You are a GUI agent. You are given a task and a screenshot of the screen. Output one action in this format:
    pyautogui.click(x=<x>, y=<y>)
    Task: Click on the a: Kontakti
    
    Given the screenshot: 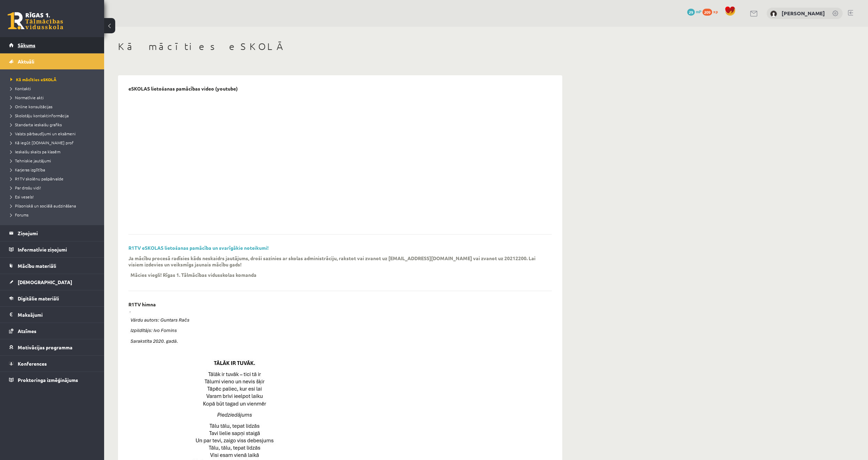 What is the action you would take?
    pyautogui.click(x=53, y=88)
    